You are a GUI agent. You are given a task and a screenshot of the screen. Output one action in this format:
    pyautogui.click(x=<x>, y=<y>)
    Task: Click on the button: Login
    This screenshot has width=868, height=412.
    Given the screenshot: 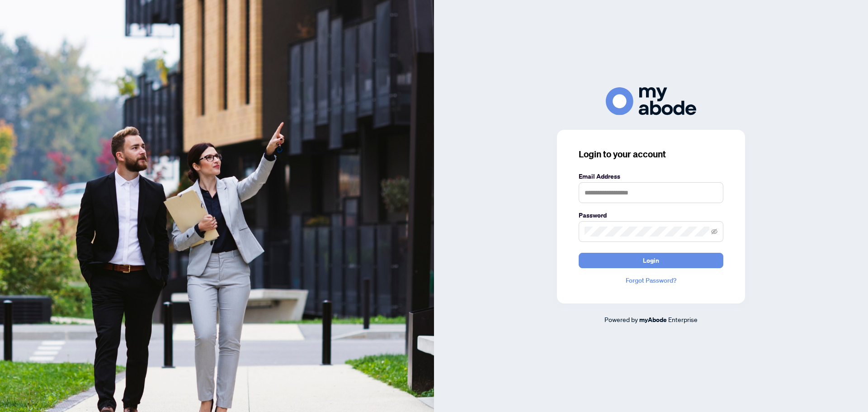 What is the action you would take?
    pyautogui.click(x=651, y=260)
    